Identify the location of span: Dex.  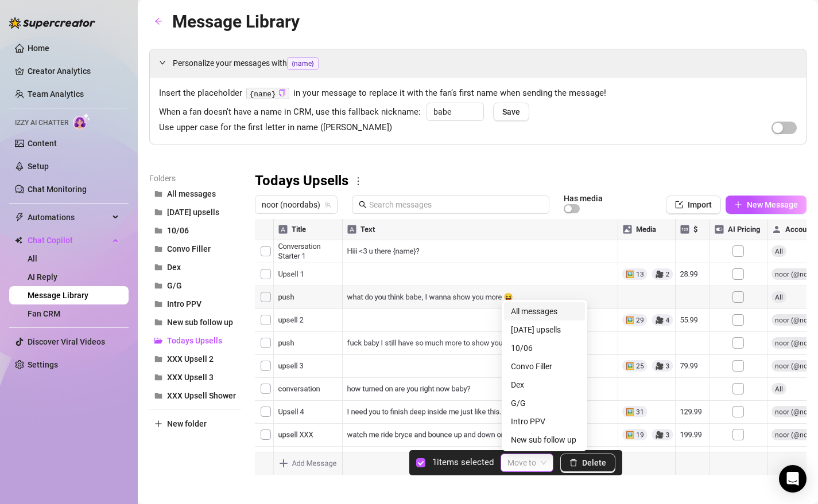
(174, 267).